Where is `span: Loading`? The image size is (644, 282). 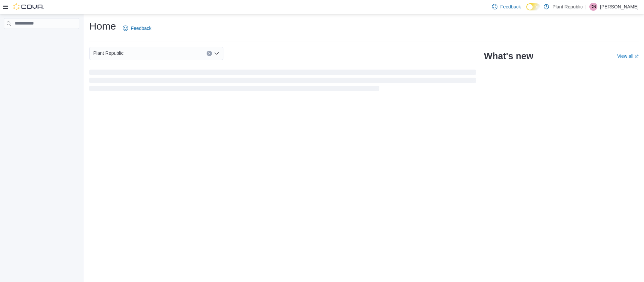 span: Loading is located at coordinates (283, 81).